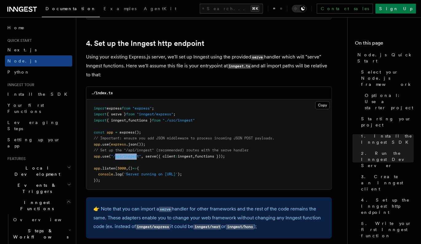 The width and height of the screenshot is (421, 244). What do you see at coordinates (255, 9) in the screenshot?
I see `kbd: ⌘K` at bounding box center [255, 9].